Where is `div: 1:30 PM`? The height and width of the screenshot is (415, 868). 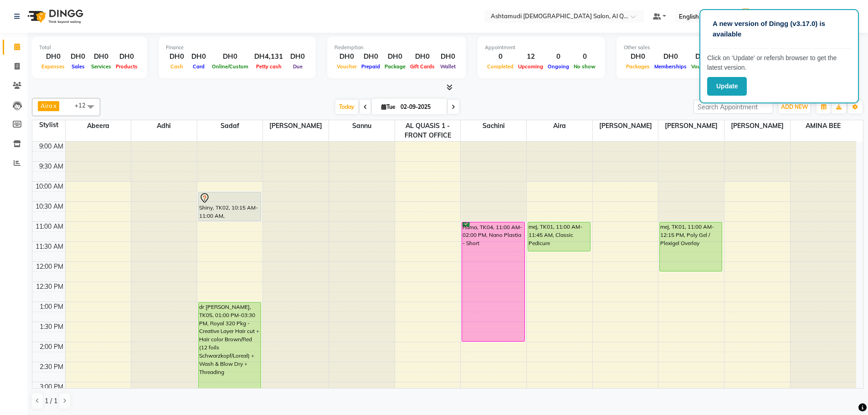 div: 1:30 PM is located at coordinates (51, 326).